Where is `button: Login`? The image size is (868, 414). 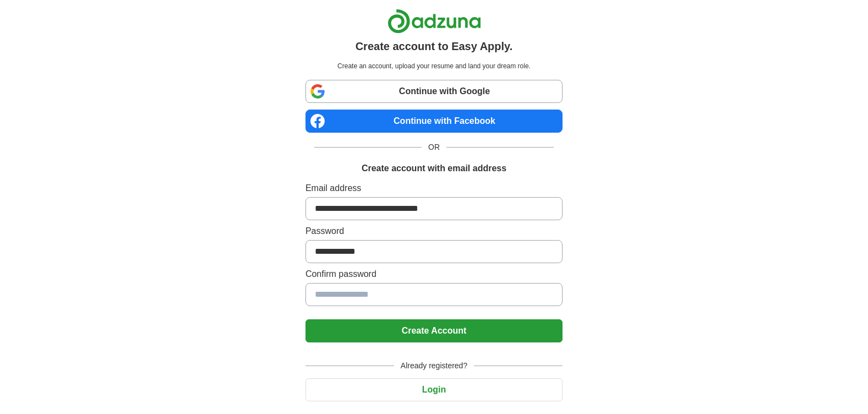
button: Login is located at coordinates (434, 390).